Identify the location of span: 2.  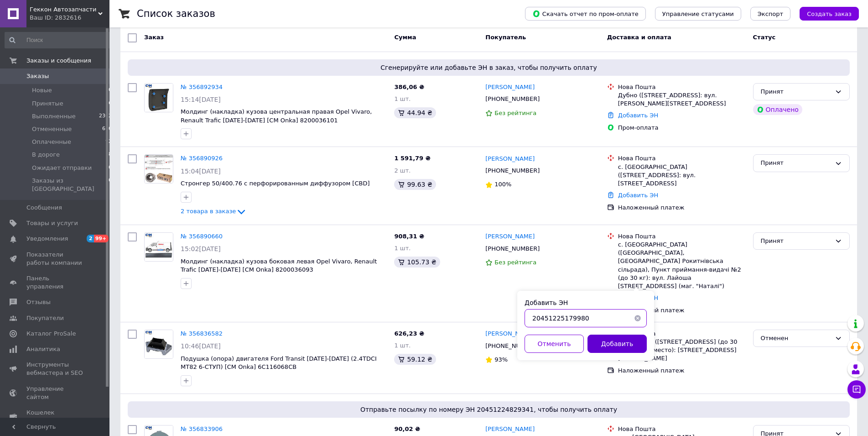
(90, 238).